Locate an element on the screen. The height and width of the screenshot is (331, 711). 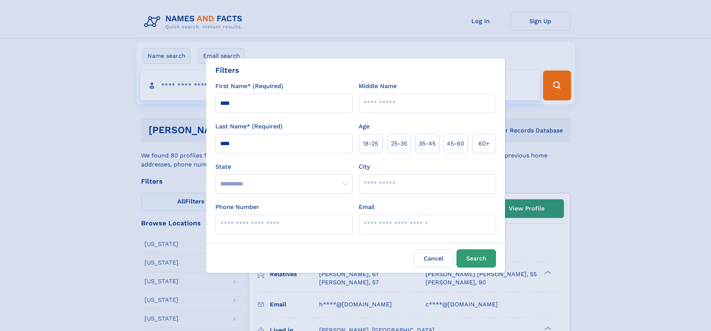
label: Email is located at coordinates (366, 207).